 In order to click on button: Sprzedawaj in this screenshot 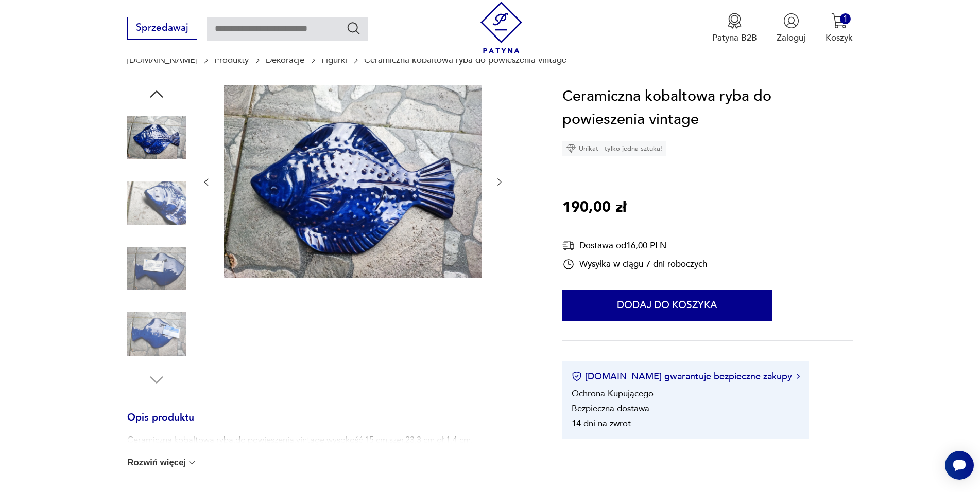, I will do `click(161, 28)`.